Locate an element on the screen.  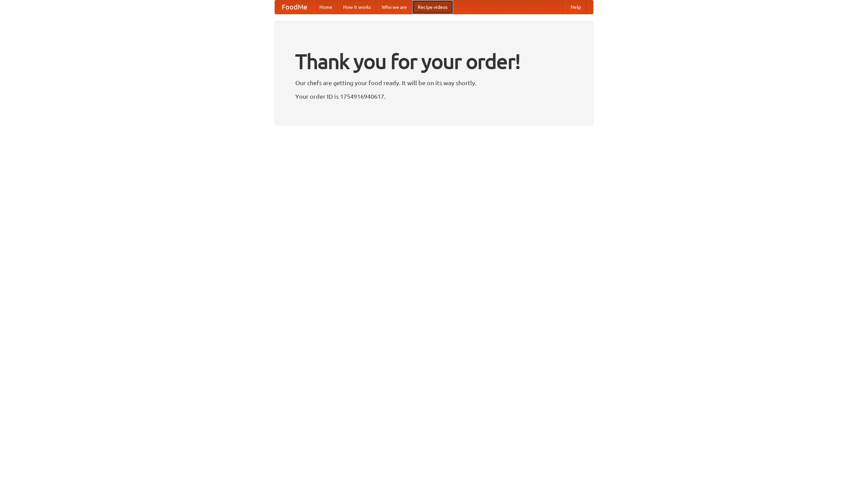
a: Help is located at coordinates (576, 7).